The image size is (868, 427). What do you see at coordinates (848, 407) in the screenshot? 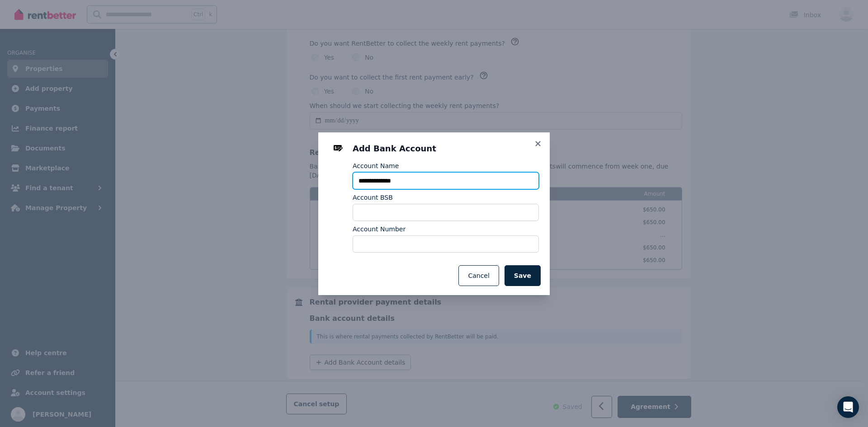
I see `div: Open Intercom Messenger` at bounding box center [848, 407].